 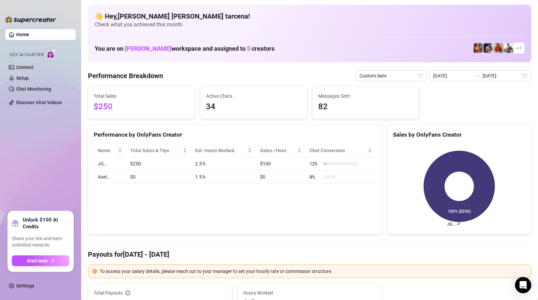 I want to click on input: Start date, so click(x=453, y=76).